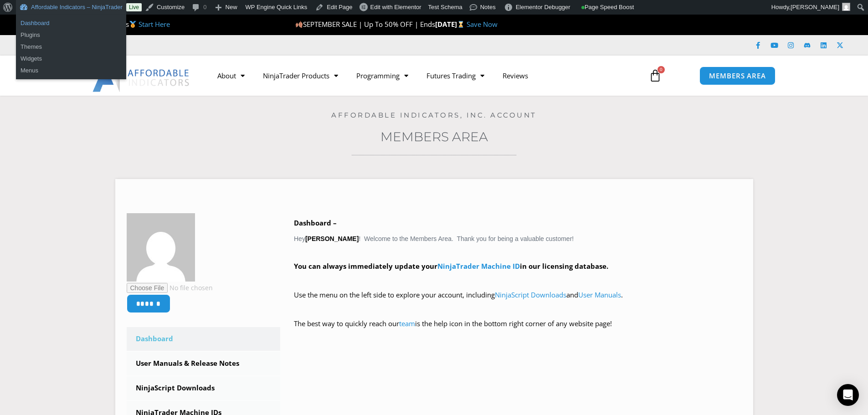 This screenshot has height=415, width=868. Describe the element at coordinates (517, 301) in the screenshot. I see `p: Use the menu on the left side to explore your account, including and .` at that location.